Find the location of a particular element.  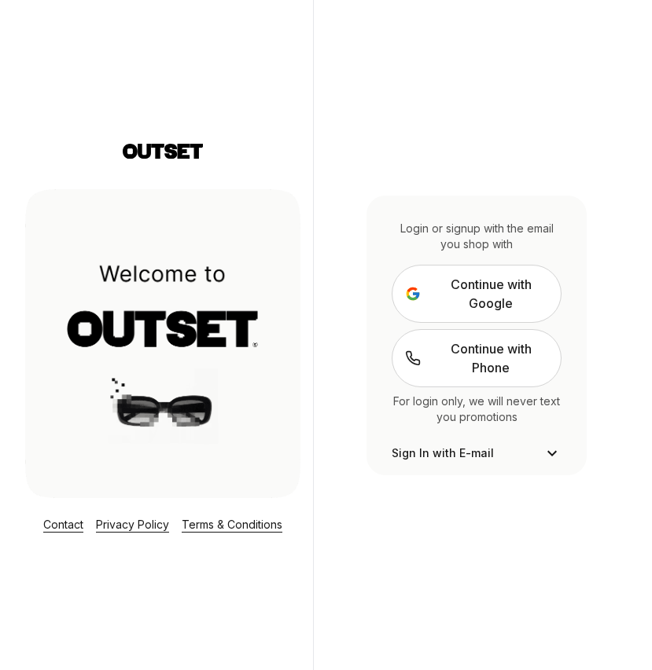

button: Continue with Google is located at coordinates (476, 294).